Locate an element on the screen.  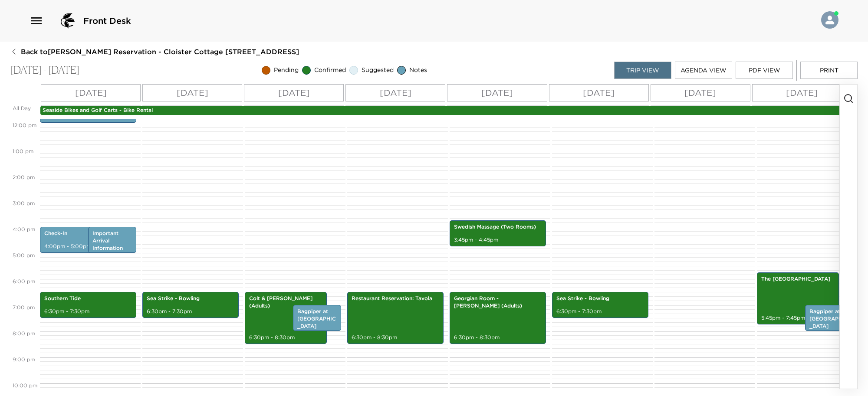
p: Important Arrival Information is located at coordinates (112, 241).